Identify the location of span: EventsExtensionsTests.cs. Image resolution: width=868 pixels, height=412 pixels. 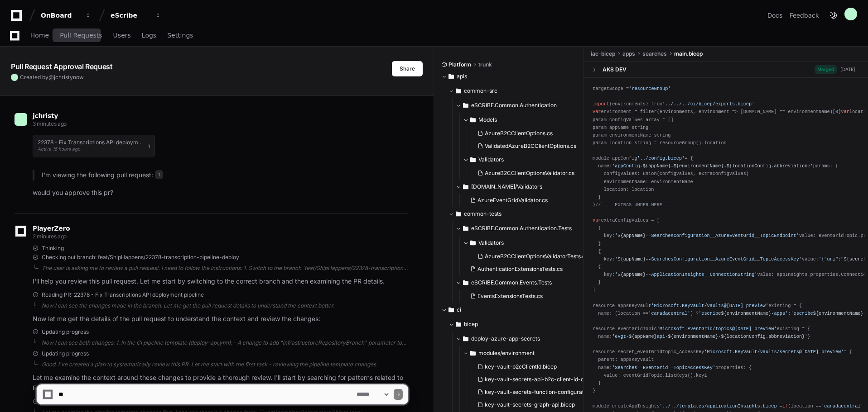
(510, 296).